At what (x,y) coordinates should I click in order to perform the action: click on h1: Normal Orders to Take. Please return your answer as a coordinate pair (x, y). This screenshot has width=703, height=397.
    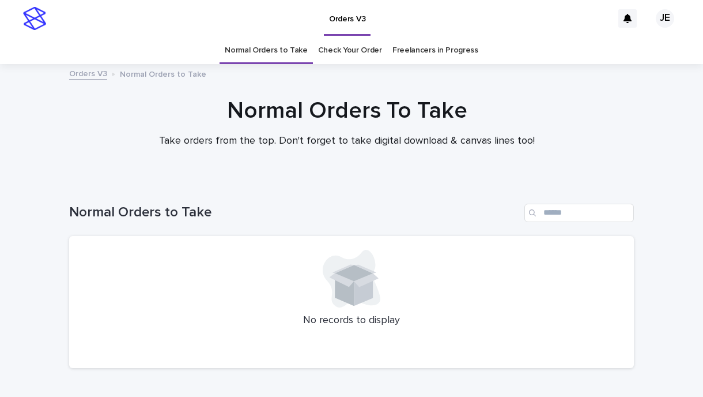
    Looking at the image, I should click on (295, 212).